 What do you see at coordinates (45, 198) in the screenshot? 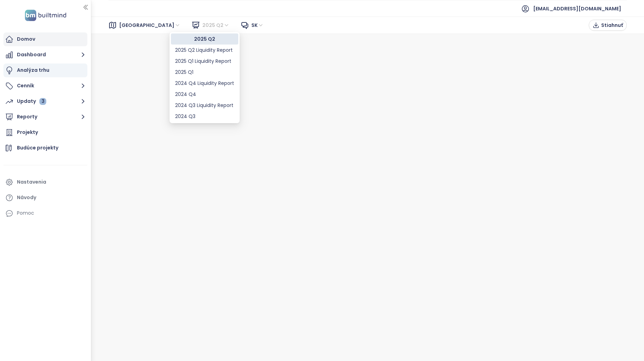
I see `a: Návody` at bounding box center [45, 198].